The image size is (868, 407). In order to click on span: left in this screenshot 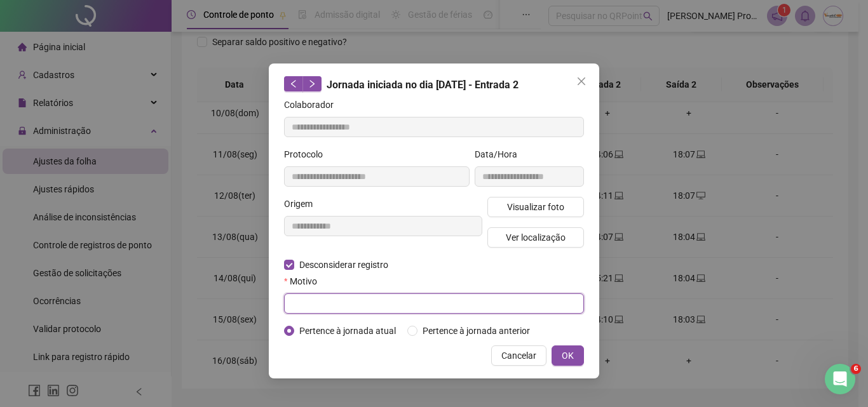, I will do `click(294, 84)`.